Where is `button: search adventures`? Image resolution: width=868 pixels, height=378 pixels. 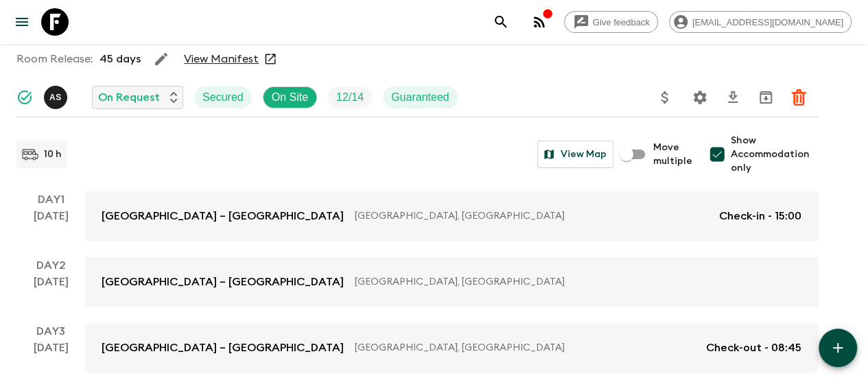 button: search adventures is located at coordinates (501, 22).